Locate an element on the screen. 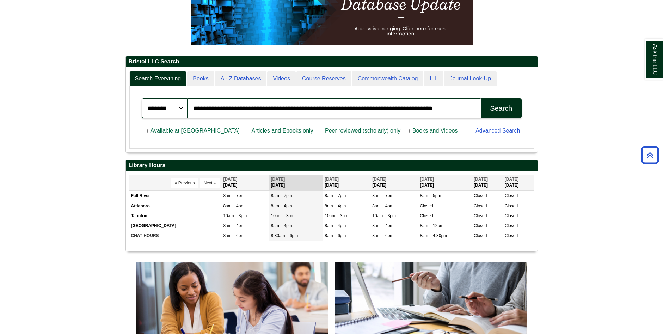  input: Peer reviewed (scholarly) only is located at coordinates (320, 131).